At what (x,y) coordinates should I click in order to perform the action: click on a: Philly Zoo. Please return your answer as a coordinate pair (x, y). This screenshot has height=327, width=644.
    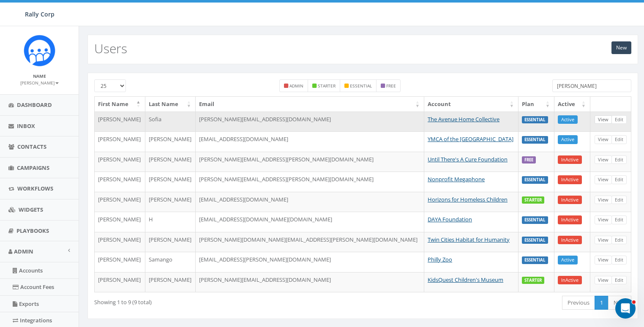
    Looking at the image, I should click on (440, 259).